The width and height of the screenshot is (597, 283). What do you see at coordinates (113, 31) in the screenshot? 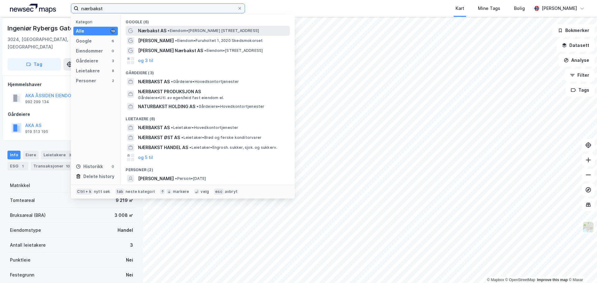
I see `div: 19` at bounding box center [113, 31].